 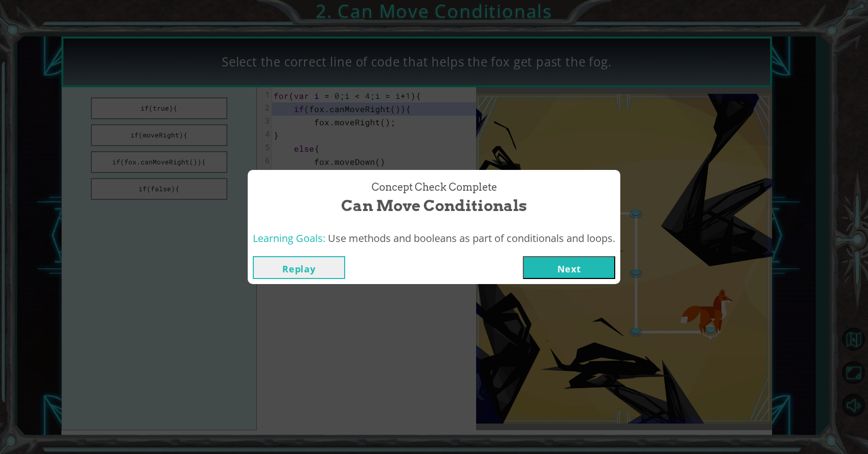 What do you see at coordinates (434, 187) in the screenshot?
I see `span: Concept Check Complete` at bounding box center [434, 187].